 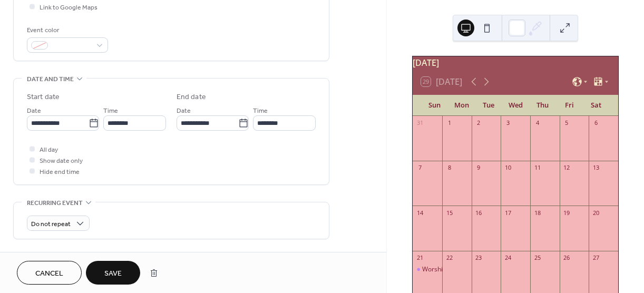 What do you see at coordinates (419, 168) in the screenshot?
I see `div: 7` at bounding box center [419, 168].